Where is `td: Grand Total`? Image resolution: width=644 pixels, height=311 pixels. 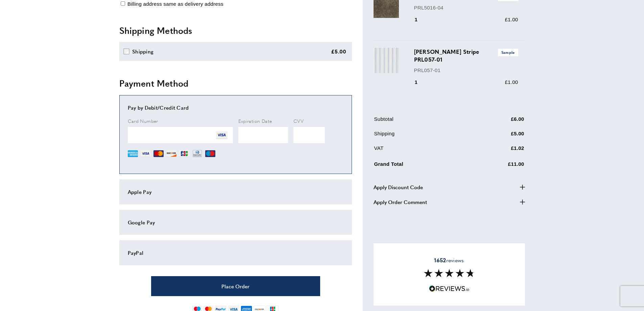
td: Grand Total is located at coordinates (422, 166).